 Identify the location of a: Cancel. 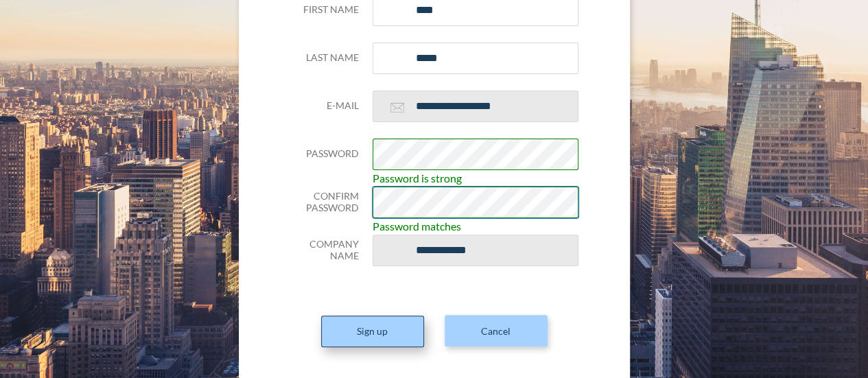
(496, 331).